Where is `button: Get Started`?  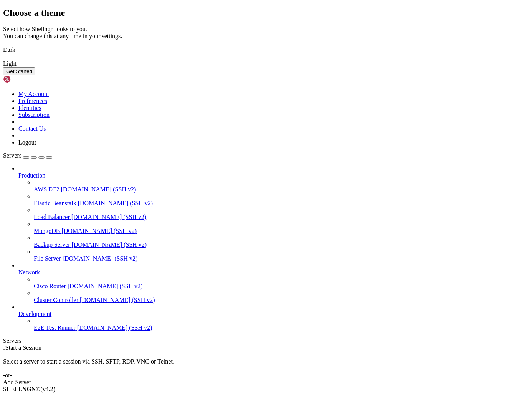 button: Get Started is located at coordinates (19, 71).